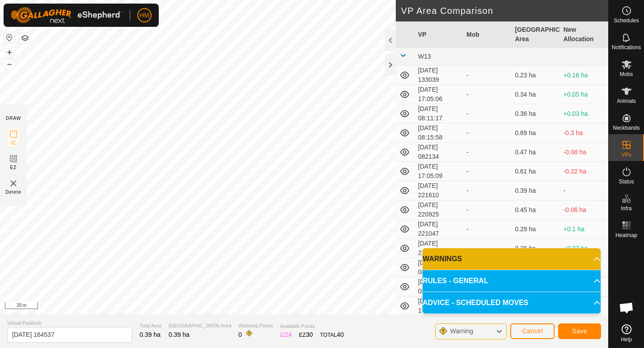 Image resolution: width=644 pixels, height=348 pixels. Describe the element at coordinates (145, 15) in the screenshot. I see `span: HM` at that location.